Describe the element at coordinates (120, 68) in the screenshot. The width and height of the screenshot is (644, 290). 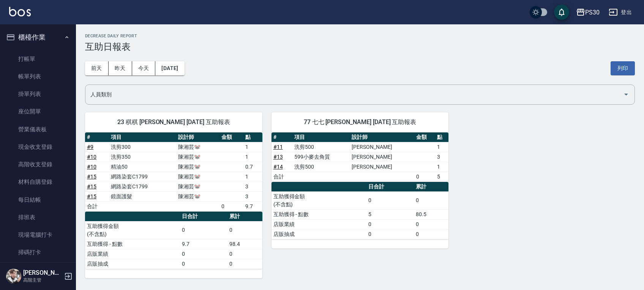
I see `button: 昨天` at that location.